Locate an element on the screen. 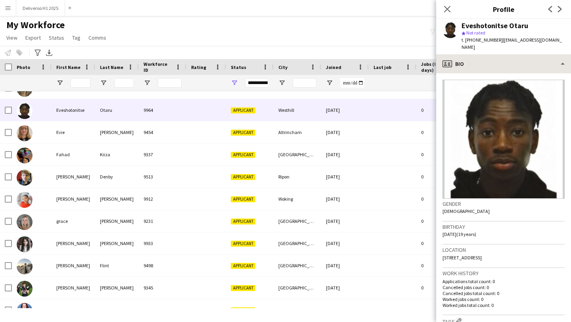 The height and width of the screenshot is (322, 571). div: Eveshotonitse is located at coordinates (73, 110).